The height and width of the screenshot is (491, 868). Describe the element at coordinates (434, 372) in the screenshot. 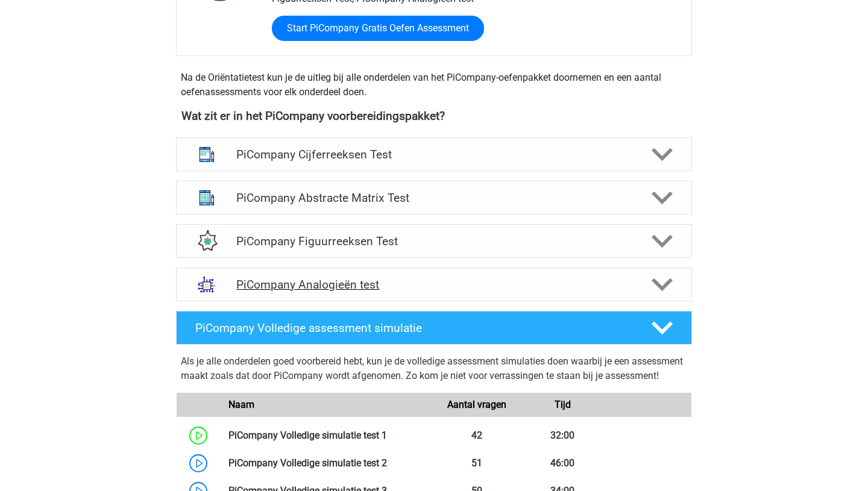

I see `div: Als je alle onderdelen goed voorbereid hebt, kun je de volledige assessment simulaties doen waarb...` at that location.